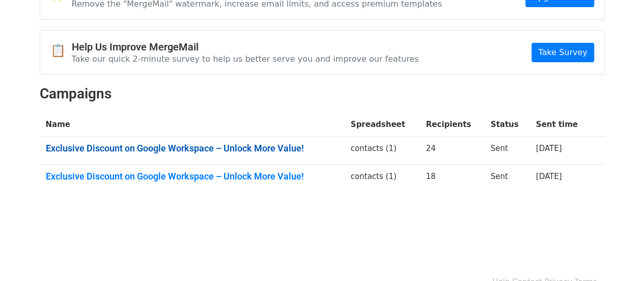  I want to click on th: Recipients, so click(452, 124).